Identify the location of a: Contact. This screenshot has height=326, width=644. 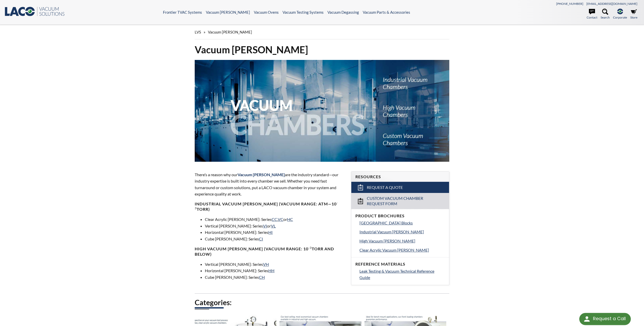
(592, 14).